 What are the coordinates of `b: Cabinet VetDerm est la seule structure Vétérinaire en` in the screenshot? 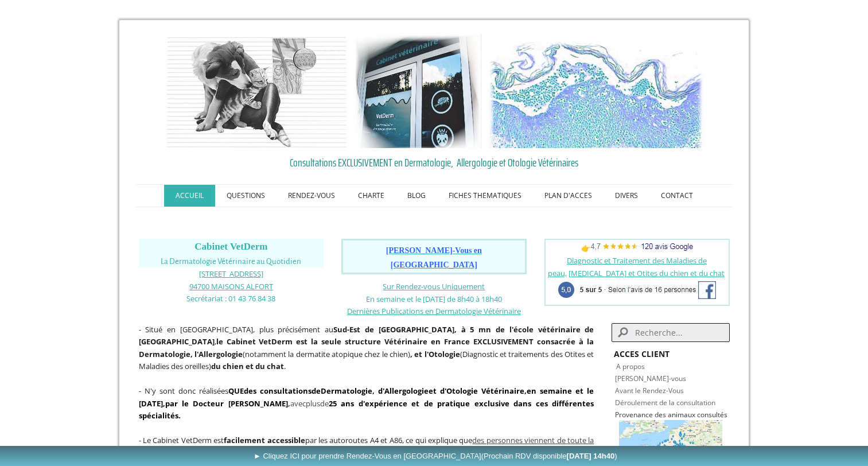 It's located at (334, 342).